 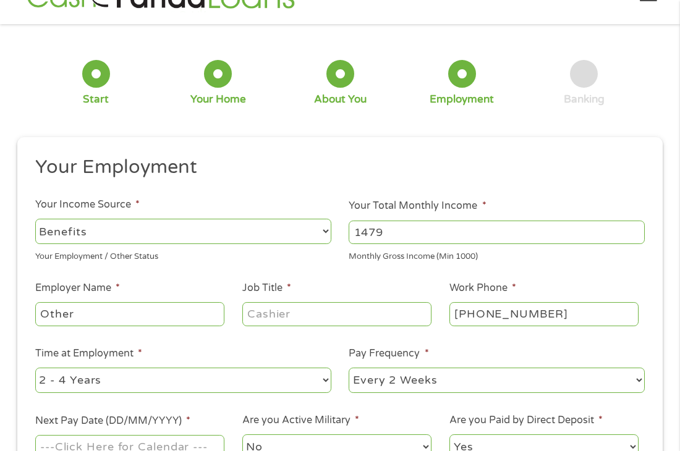 I want to click on div: Your Employment / Other Status, so click(x=183, y=255).